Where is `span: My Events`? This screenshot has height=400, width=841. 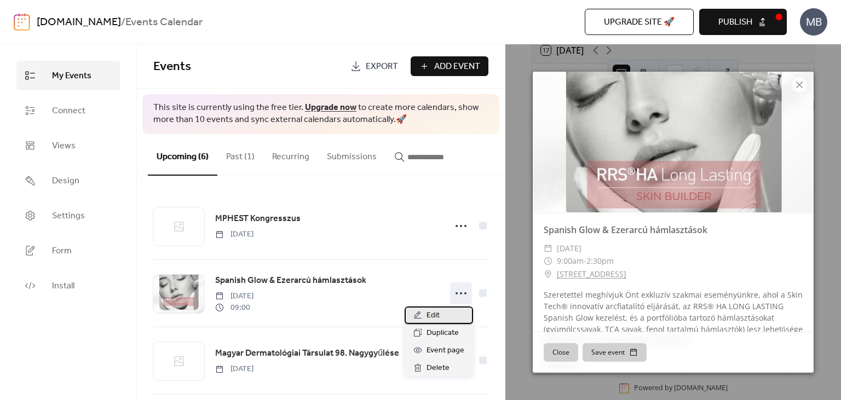
span: My Events is located at coordinates (72, 76).